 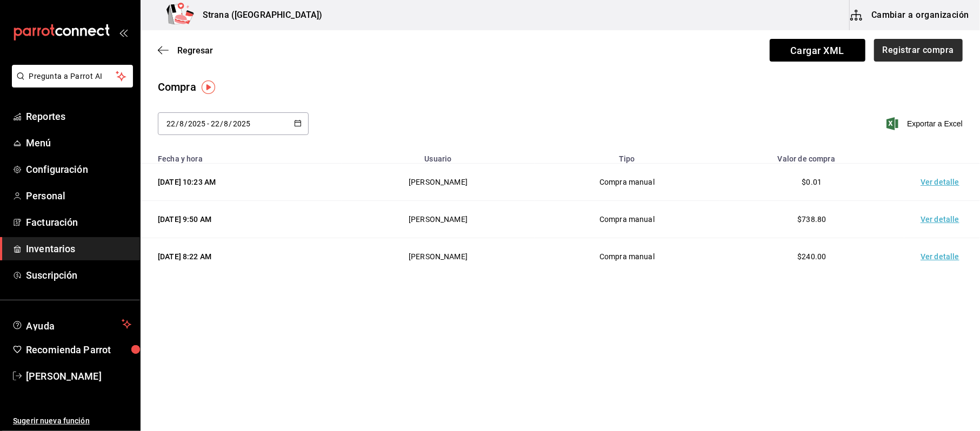 What do you see at coordinates (195, 50) in the screenshot?
I see `span: Regresar` at bounding box center [195, 50].